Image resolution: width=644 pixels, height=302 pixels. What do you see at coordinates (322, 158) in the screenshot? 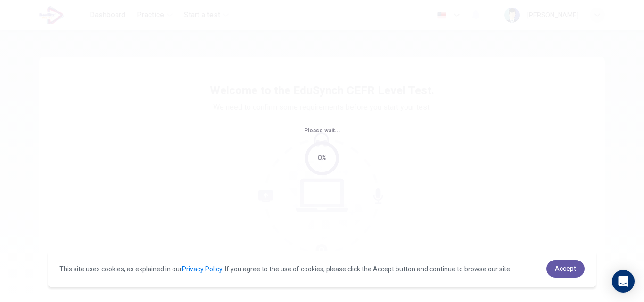
I see `div: 0%` at bounding box center [322, 158].